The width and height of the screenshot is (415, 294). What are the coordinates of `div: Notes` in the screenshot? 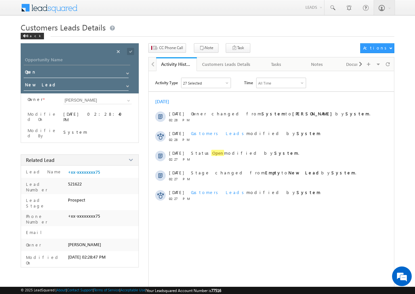 It's located at (317, 64).